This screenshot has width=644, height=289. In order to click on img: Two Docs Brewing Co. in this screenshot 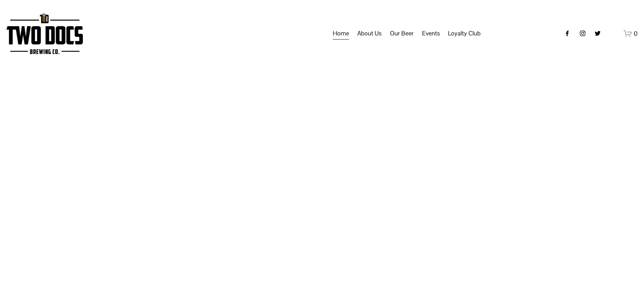, I will do `click(45, 33)`.